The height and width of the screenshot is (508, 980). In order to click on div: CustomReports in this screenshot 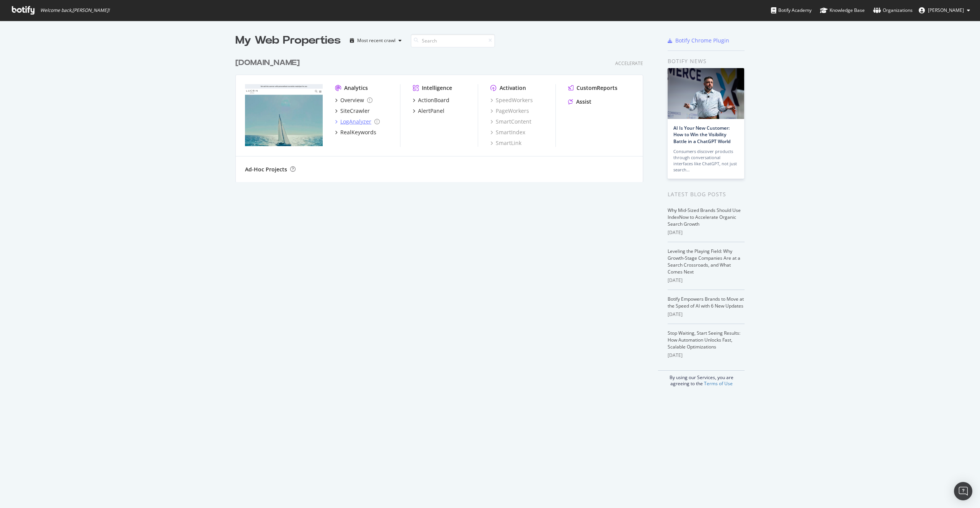, I will do `click(597, 88)`.